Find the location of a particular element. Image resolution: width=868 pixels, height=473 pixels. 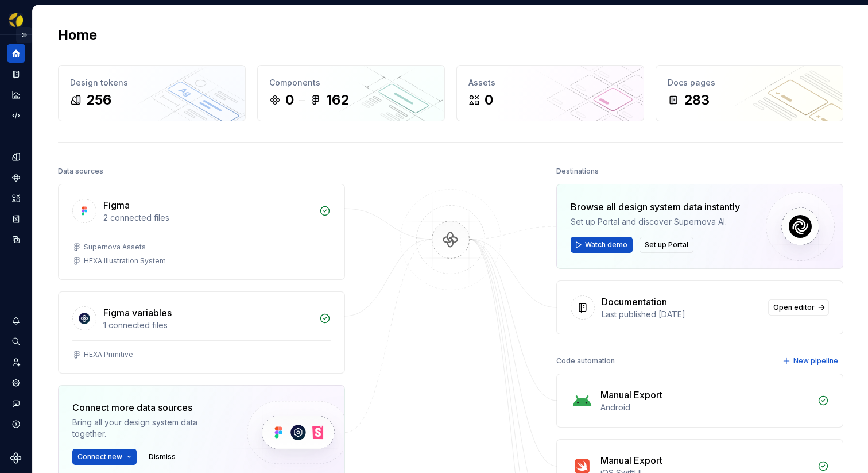

button: Notifications is located at coordinates (17, 321).